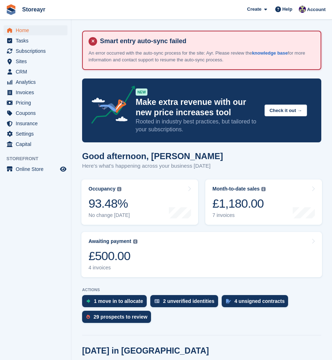 This screenshot has height=360, width=332. I want to click on img: verify_identity-adf6edd0f0f0b5bbfe63781bf79b02c33cf7c696d77639b501bdc392416b5a36.svg, so click(157, 301).